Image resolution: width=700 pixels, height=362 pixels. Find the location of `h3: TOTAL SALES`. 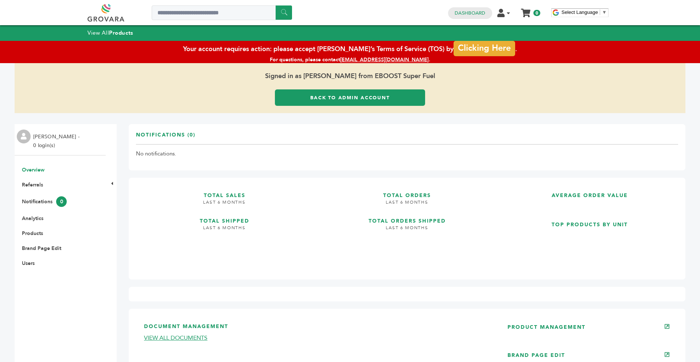

h3: TOTAL SALES is located at coordinates (224, 192).